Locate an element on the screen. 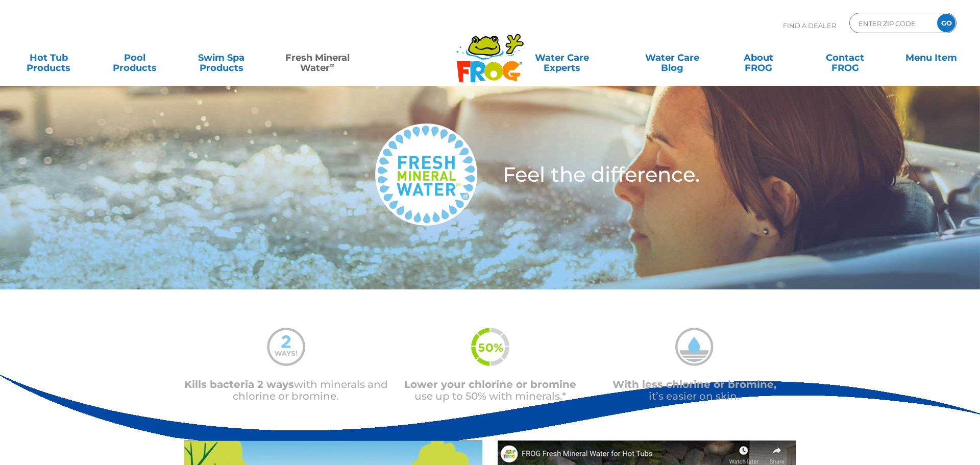 The image size is (980, 465). p: with minerals and chlorine or bromine. is located at coordinates (286, 391).